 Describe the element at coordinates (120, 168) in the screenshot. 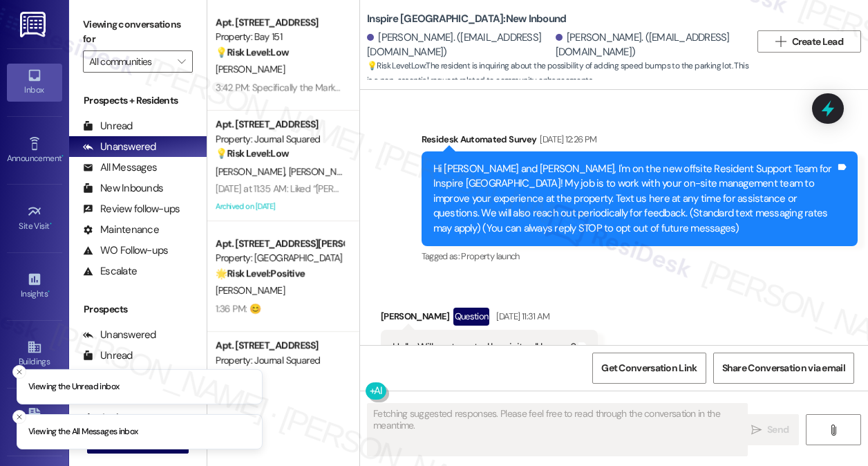

I see `div: All Messages` at that location.